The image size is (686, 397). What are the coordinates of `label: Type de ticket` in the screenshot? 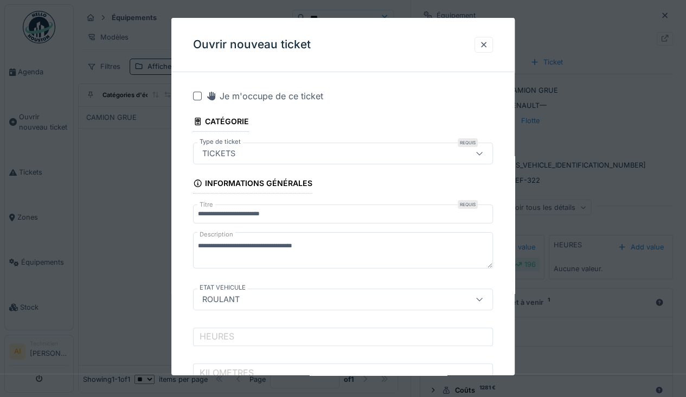 It's located at (220, 141).